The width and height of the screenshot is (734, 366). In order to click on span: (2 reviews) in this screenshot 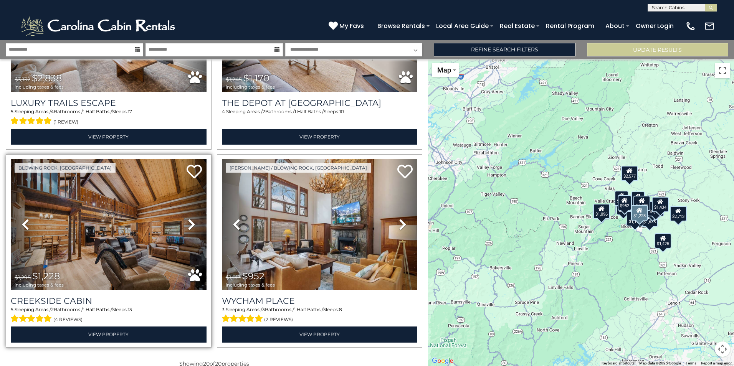, I will do `click(278, 320)`.